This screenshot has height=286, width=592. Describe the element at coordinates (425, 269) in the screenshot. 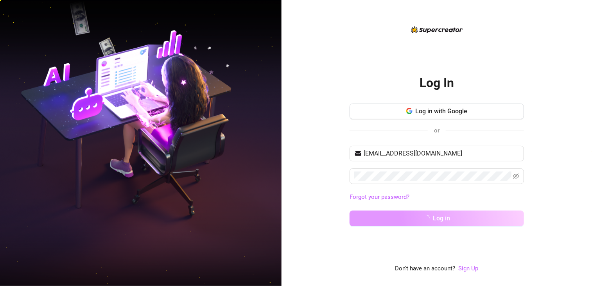

I see `span: Don't have an account?` at that location.